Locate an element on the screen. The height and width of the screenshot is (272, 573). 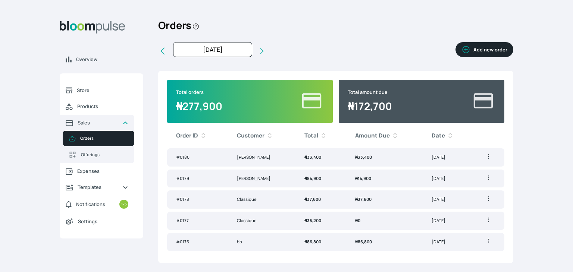
a: Settings is located at coordinates (97, 222).